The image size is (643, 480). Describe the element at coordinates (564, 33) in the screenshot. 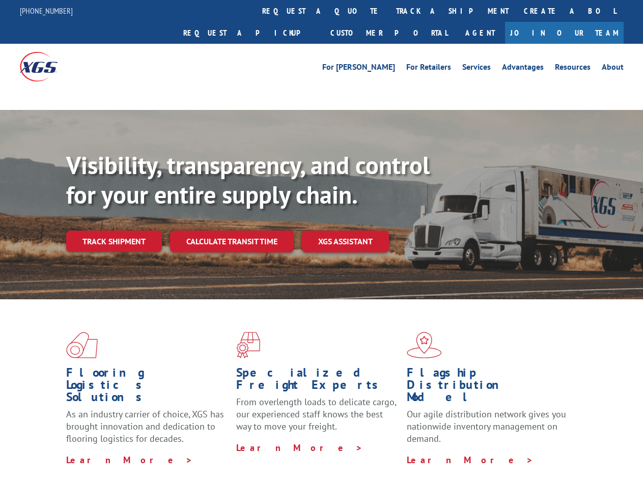

I see `a: Join Our Team` at that location.